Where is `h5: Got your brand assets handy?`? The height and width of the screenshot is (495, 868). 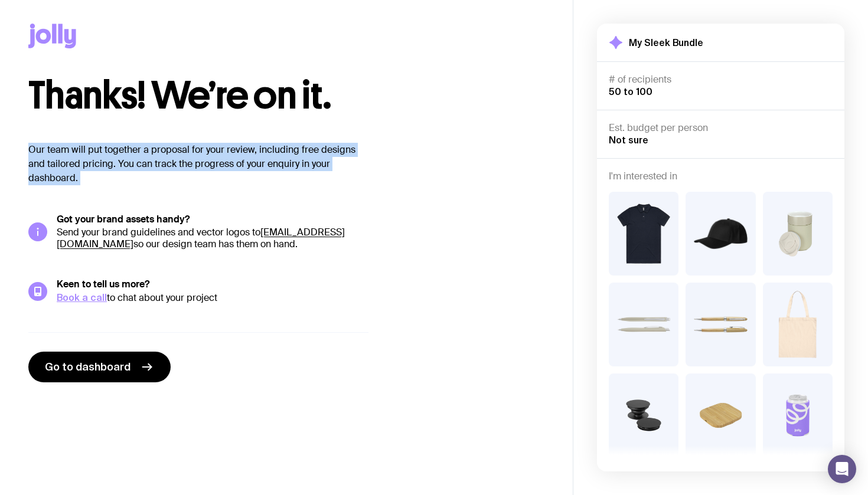
h5: Got your brand assets handy? is located at coordinates (212, 220).